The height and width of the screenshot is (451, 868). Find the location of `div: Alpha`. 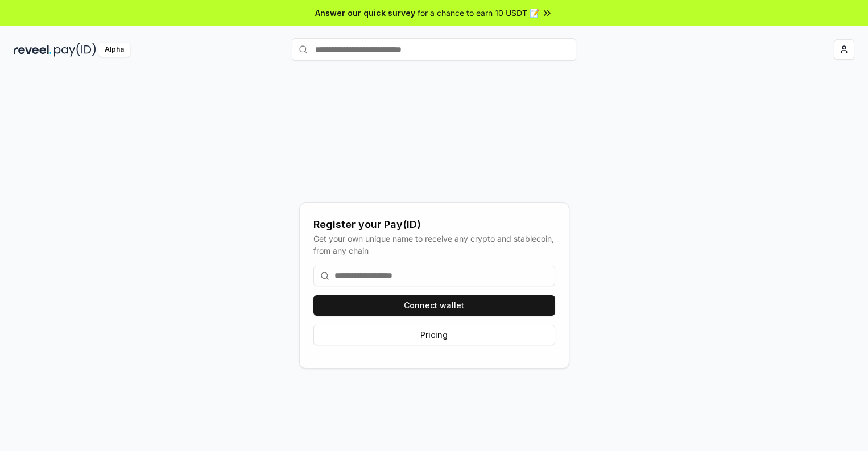

div: Alpha is located at coordinates (114, 49).